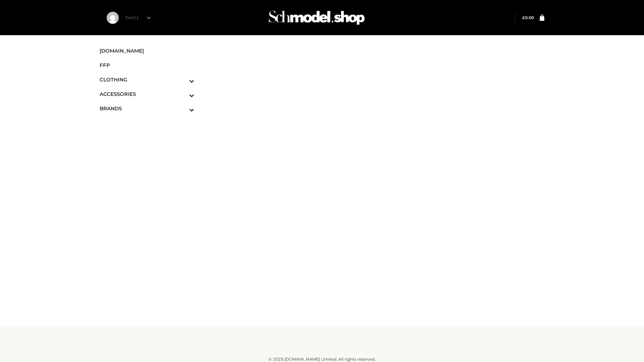 Image resolution: width=644 pixels, height=362 pixels. Describe the element at coordinates (147, 109) in the screenshot. I see `span: BRANDS` at that location.